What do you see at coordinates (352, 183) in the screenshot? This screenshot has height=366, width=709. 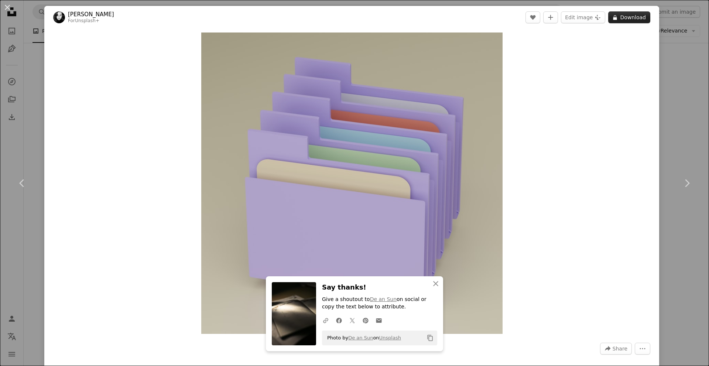 I see `img: a pile of folders stacked on top of each other` at bounding box center [352, 183].